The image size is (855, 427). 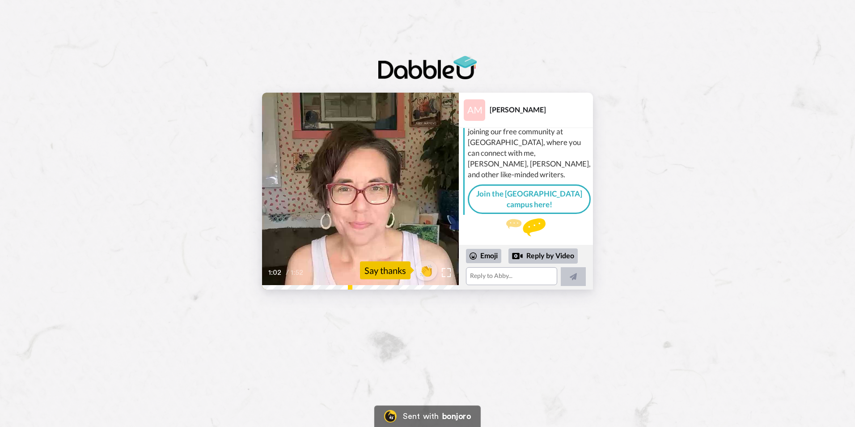 What do you see at coordinates (475, 110) in the screenshot?
I see `img: Profile Image` at bounding box center [475, 110].